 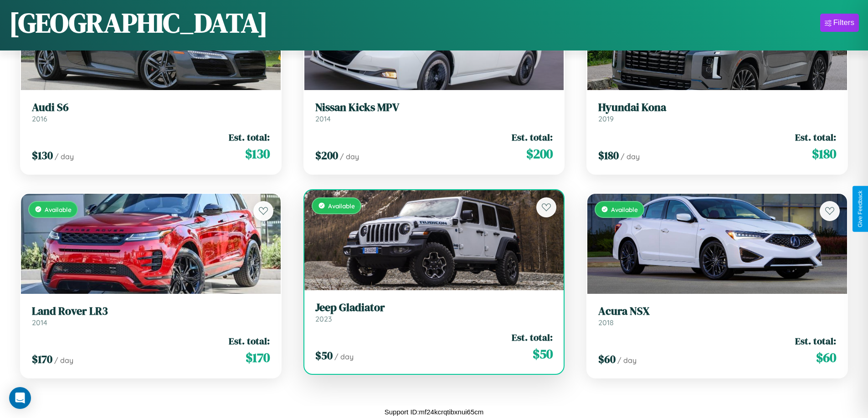 What do you see at coordinates (717, 311) in the screenshot?
I see `h3: Acura NSX` at bounding box center [717, 311].